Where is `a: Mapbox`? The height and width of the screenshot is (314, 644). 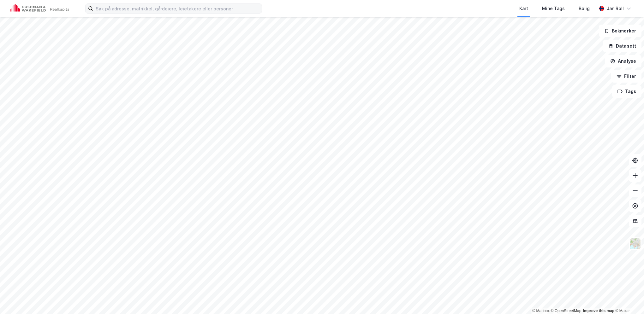
a: Mapbox is located at coordinates (541, 311).